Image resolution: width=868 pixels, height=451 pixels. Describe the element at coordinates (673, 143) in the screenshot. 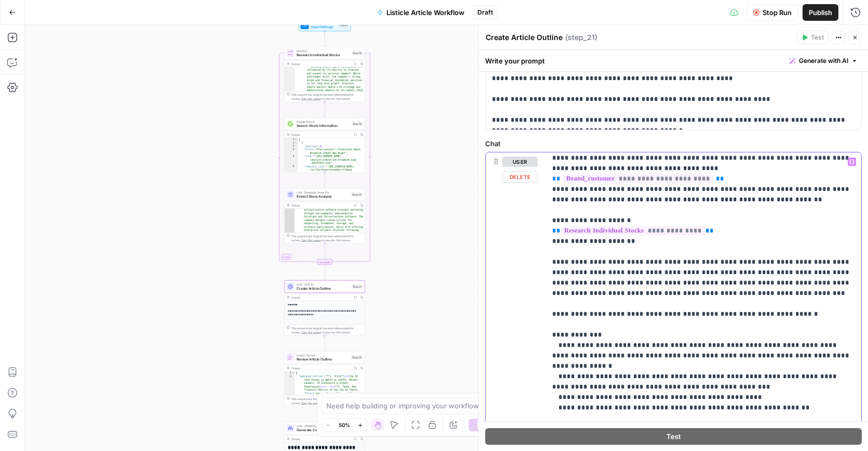

I see `label: Chat` at that location.